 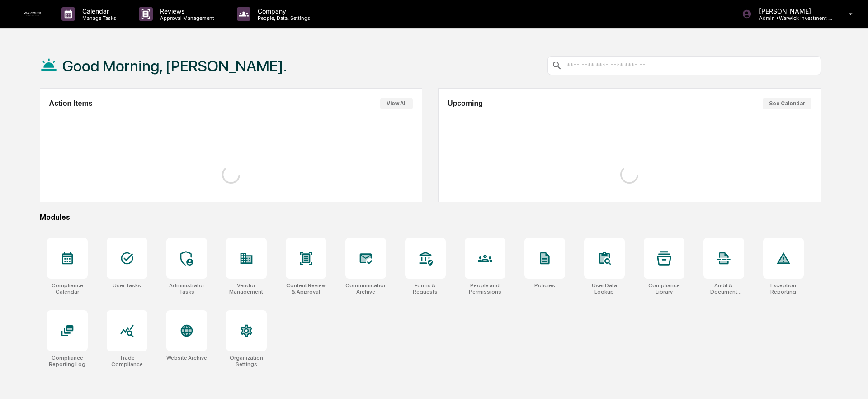 I want to click on div: Administrator Tasks, so click(x=187, y=288).